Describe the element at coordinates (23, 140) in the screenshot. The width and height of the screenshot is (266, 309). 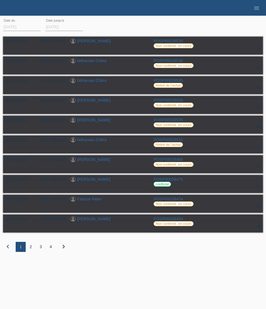
I see `span: 17:27` at that location.